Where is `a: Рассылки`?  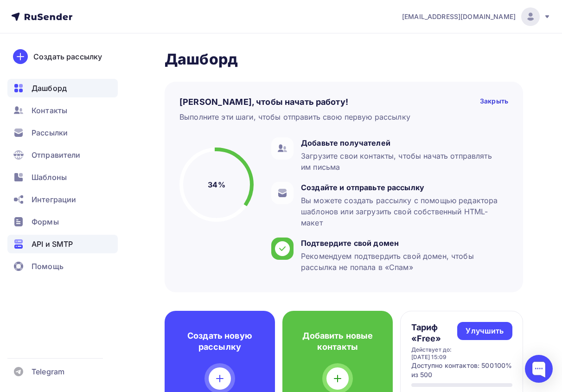
a: Рассылки is located at coordinates (63, 133).